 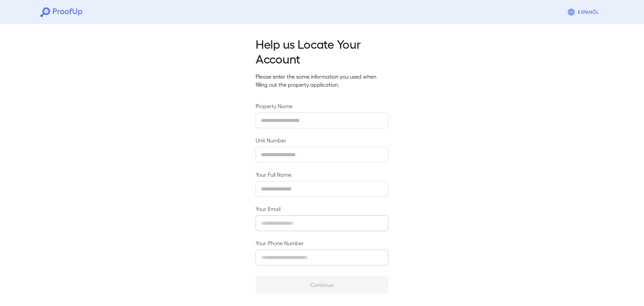 What do you see at coordinates (322, 106) in the screenshot?
I see `label: Property Name` at bounding box center [322, 106].